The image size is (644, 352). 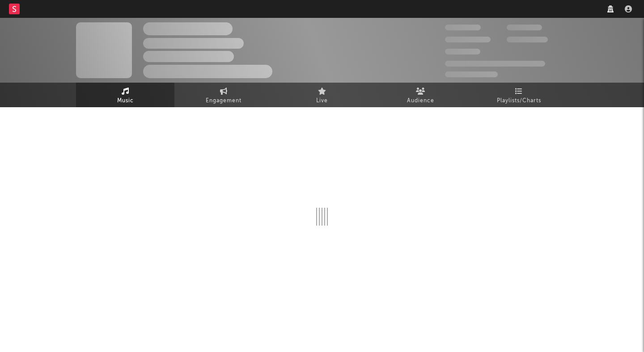 What do you see at coordinates (420, 101) in the screenshot?
I see `span: Audience` at bounding box center [420, 101].